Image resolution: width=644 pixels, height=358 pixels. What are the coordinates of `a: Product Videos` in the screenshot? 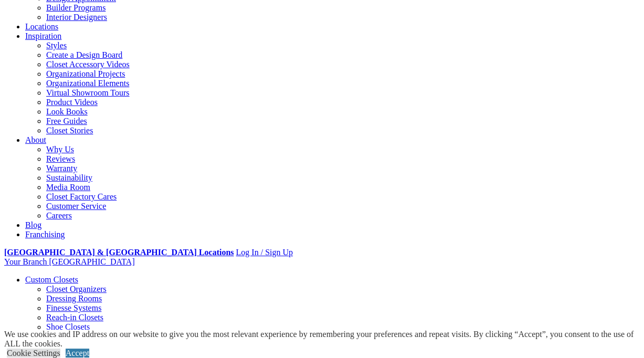 It's located at (72, 102).